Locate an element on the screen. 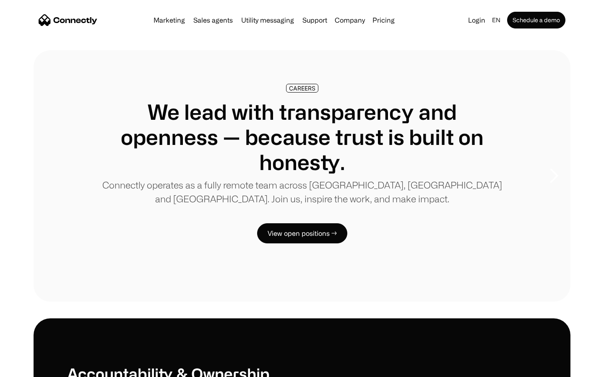 The width and height of the screenshot is (604, 377). a: Pricing is located at coordinates (383, 20).